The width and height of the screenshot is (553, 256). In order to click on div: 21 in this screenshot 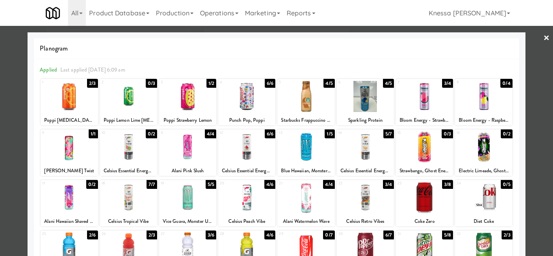, I will do `click(292, 183)`.